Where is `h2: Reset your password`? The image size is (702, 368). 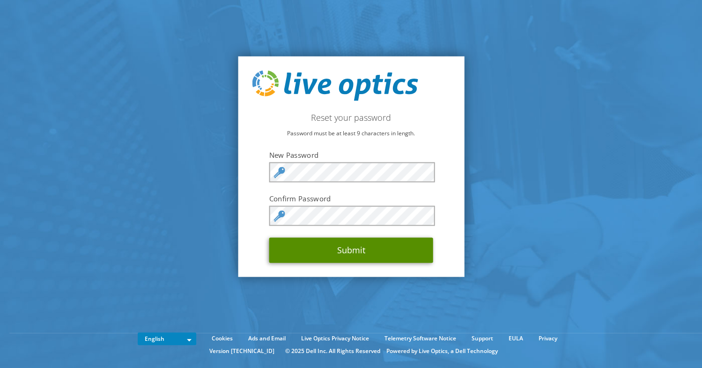
h2: Reset your password is located at coordinates (351, 118).